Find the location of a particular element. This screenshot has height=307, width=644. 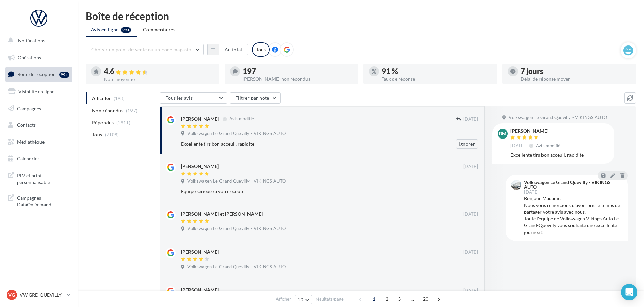

button: Ignorer is located at coordinates (467, 144).